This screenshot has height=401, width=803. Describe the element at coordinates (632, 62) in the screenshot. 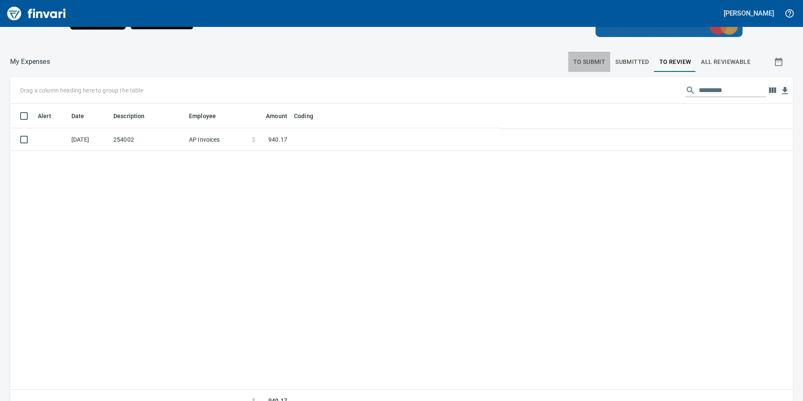

I see `span: Submitted` at that location.